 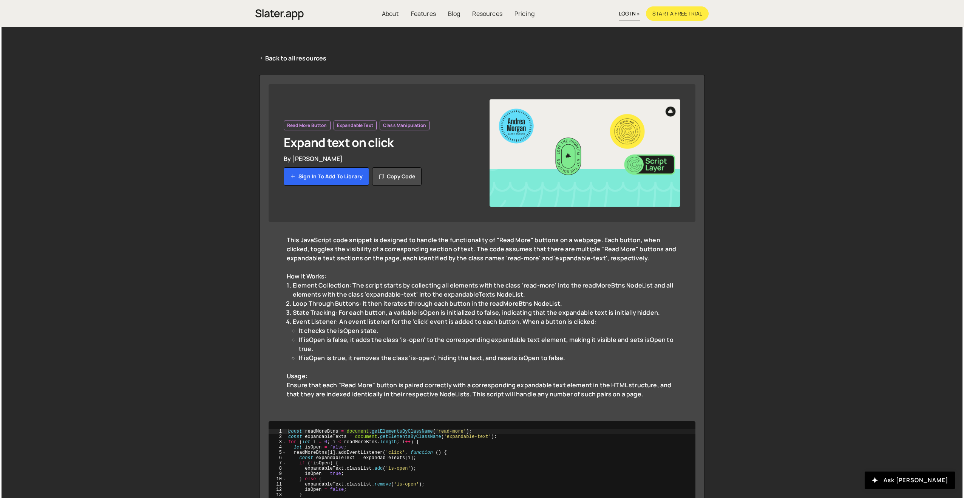 I want to click on a: About, so click(x=390, y=14).